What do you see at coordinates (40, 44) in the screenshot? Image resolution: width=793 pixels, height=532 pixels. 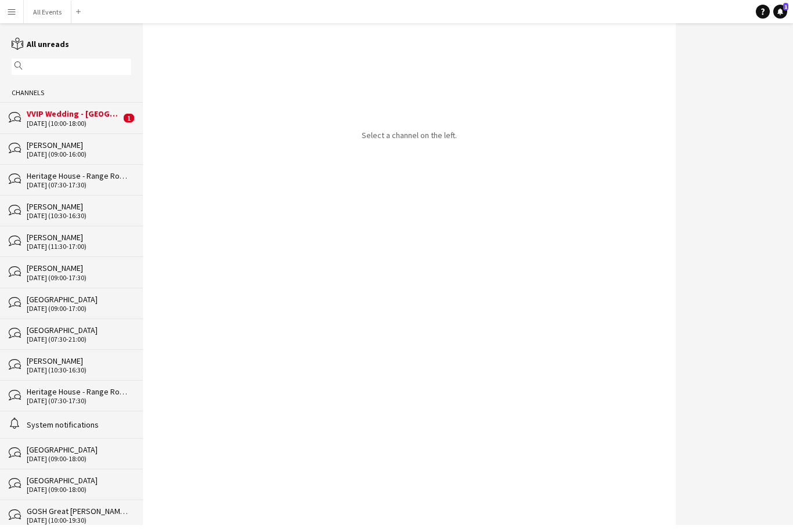 I see `a: All unreads` at bounding box center [40, 44].